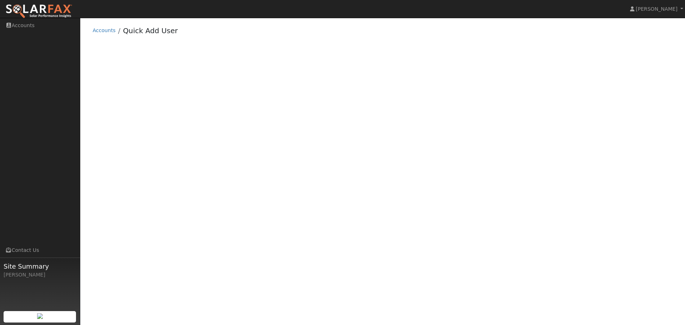 The image size is (685, 325). What do you see at coordinates (40, 266) in the screenshot?
I see `span: Site Summary` at bounding box center [40, 266].